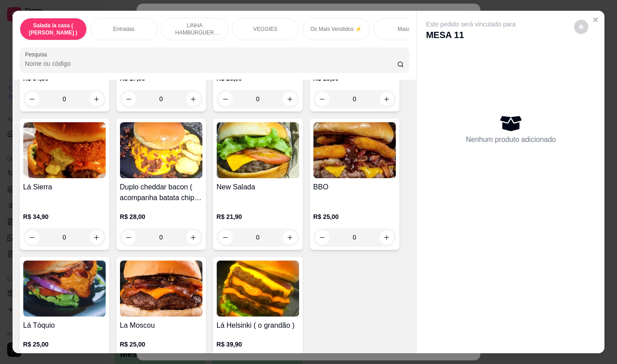 Image resolution: width=617 pixels, height=364 pixels. What do you see at coordinates (258, 326) in the screenshot?
I see `h4: Lá Helsinki ( o grandão )` at bounding box center [258, 326].